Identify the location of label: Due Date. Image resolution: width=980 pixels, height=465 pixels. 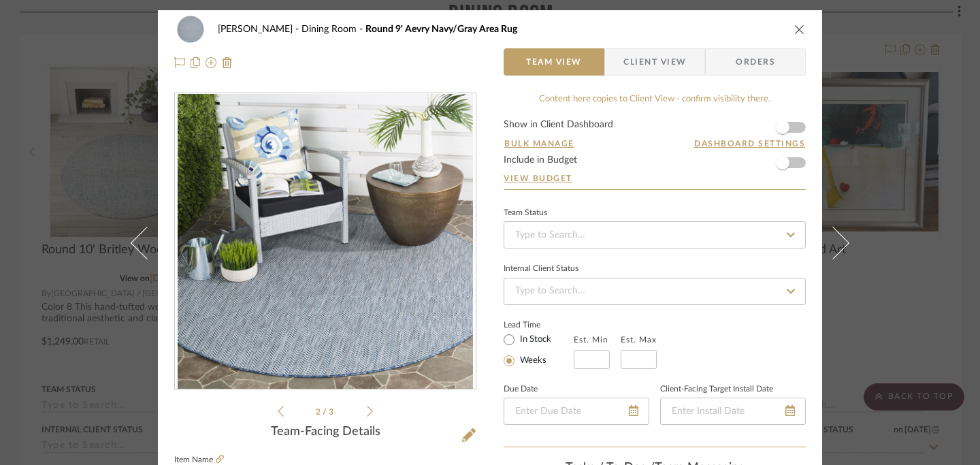
(520, 389).